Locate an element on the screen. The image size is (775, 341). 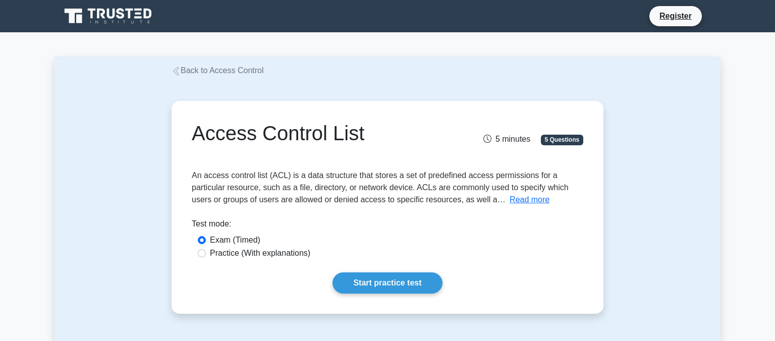
span: An access control list (ACL) is a data structure that stores a set of predefined access permissio... is located at coordinates (380, 187).